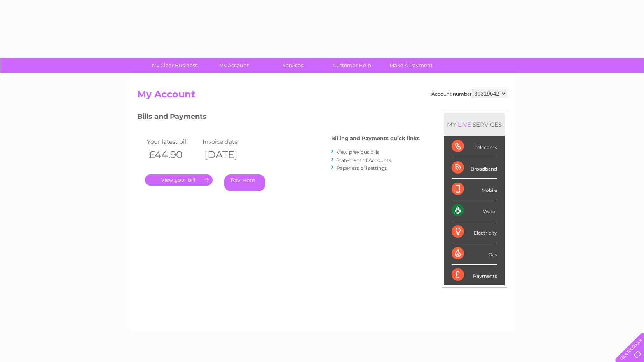 The height and width of the screenshot is (362, 644). What do you see at coordinates (352, 65) in the screenshot?
I see `a: Customer Help` at bounding box center [352, 65].